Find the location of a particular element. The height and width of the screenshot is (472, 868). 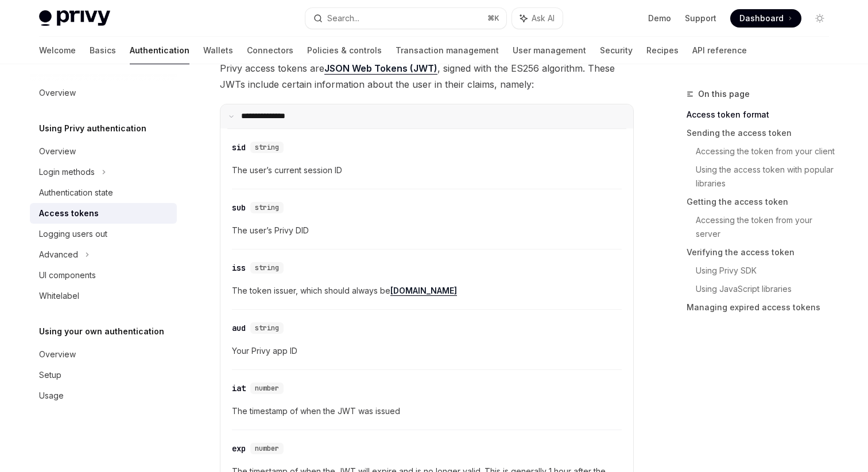

img: light logo is located at coordinates (75, 18).